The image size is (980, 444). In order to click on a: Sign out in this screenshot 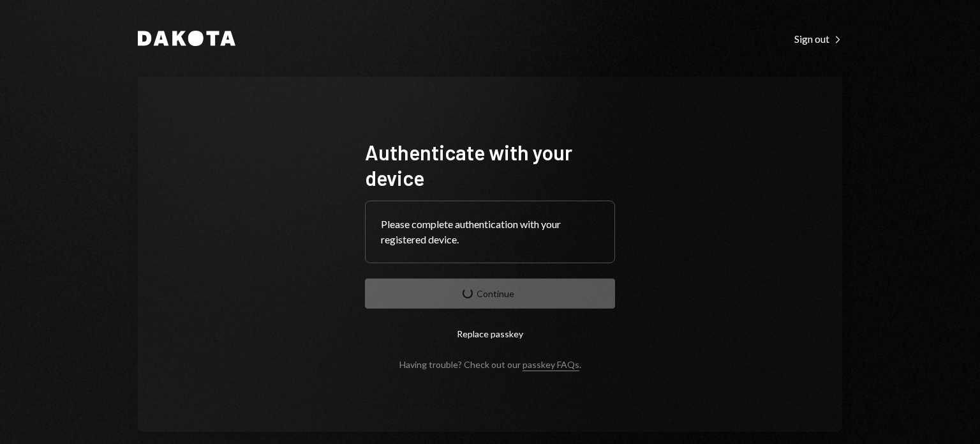, I will do `click(818, 38)`.